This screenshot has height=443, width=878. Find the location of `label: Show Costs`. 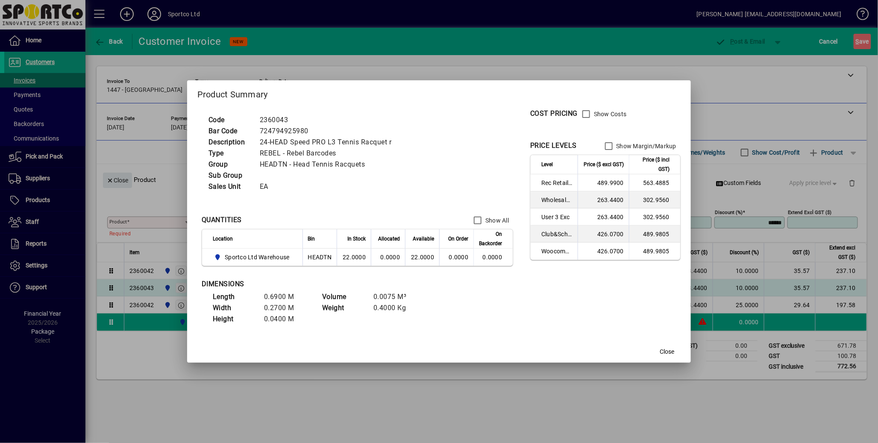

label: Show Costs is located at coordinates (609, 114).